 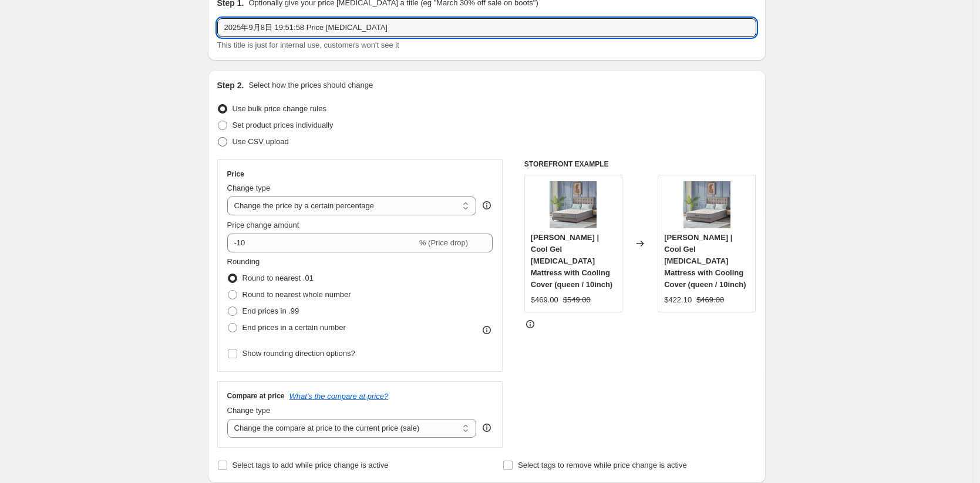 I want to click on span: End prices in .99, so click(x=271, y=310).